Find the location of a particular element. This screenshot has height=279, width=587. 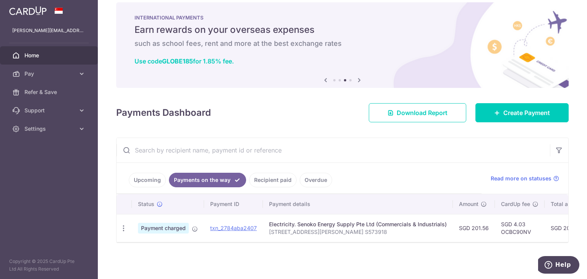

a: Recipient paid is located at coordinates (273, 180).